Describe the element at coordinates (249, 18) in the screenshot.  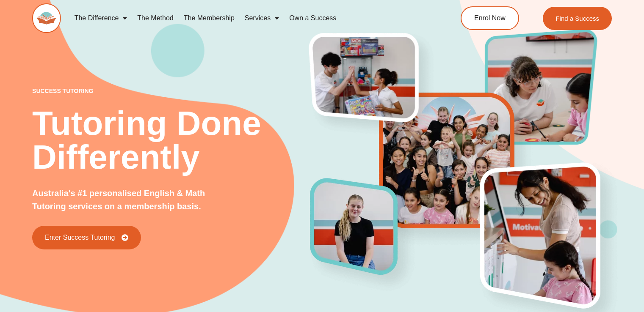
I see `nav: Menu` at that location.